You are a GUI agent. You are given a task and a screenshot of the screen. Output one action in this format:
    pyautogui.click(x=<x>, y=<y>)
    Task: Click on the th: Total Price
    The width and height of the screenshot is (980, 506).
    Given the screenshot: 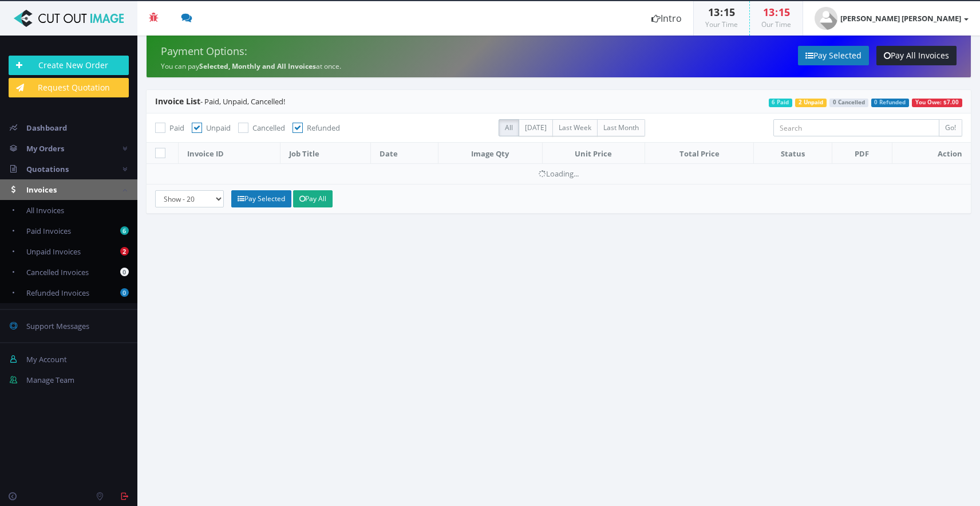 What is the action you would take?
    pyautogui.click(x=699, y=153)
    